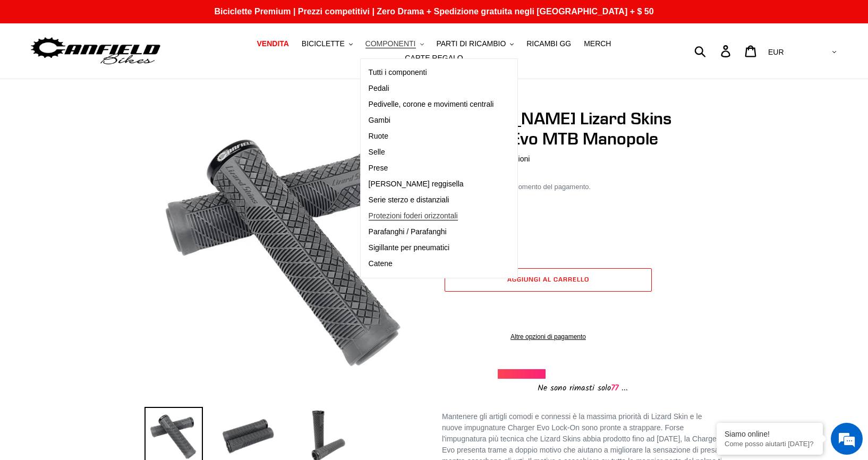 The height and width of the screenshot is (460, 868). Describe the element at coordinates (549, 43) in the screenshot. I see `span: RICAMBI GG` at that location.